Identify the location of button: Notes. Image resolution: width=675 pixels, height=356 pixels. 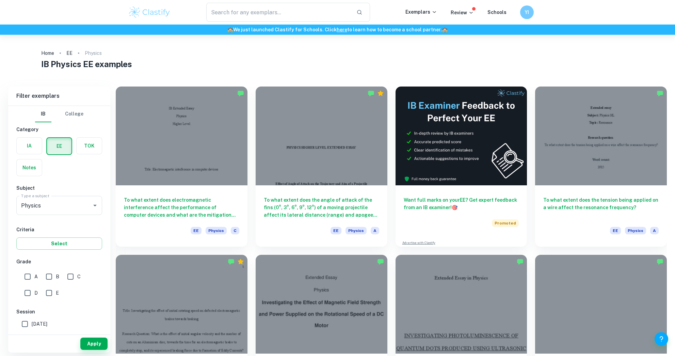
(29, 168).